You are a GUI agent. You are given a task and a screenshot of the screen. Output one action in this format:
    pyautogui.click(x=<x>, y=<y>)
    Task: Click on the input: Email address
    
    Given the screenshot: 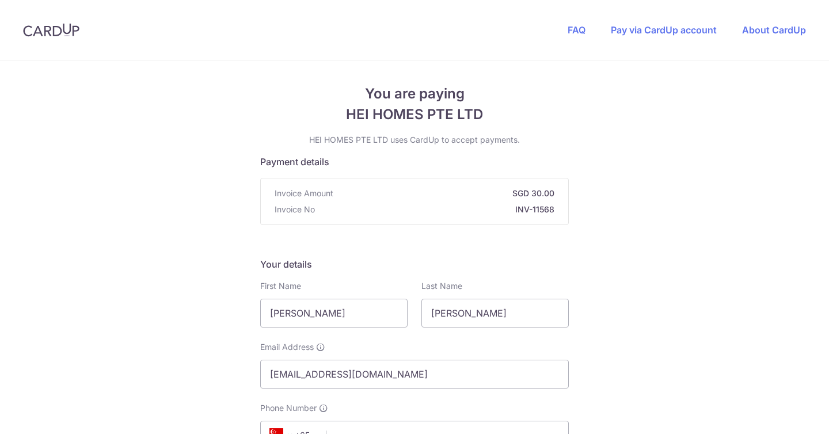 What is the action you would take?
    pyautogui.click(x=415, y=374)
    